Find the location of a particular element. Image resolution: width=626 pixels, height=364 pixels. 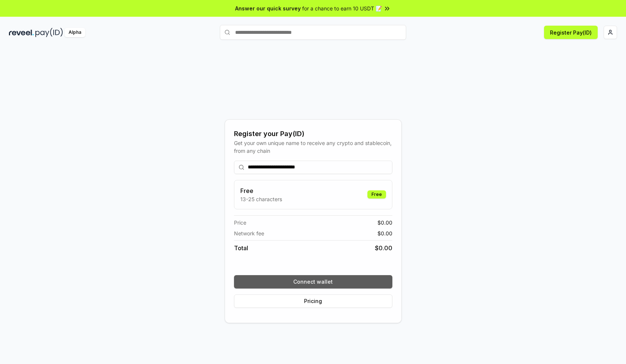

button: Connect wallet is located at coordinates (313, 282).